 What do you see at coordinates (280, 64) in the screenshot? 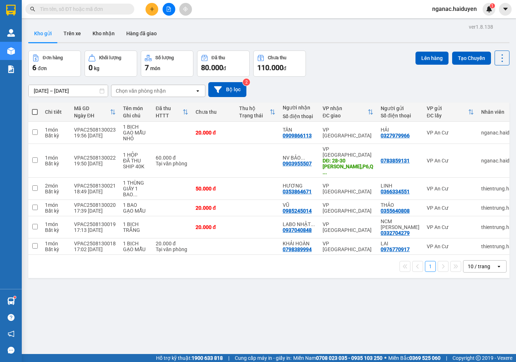
I see `button: Chưa thu110.000đ` at bounding box center [280, 64].